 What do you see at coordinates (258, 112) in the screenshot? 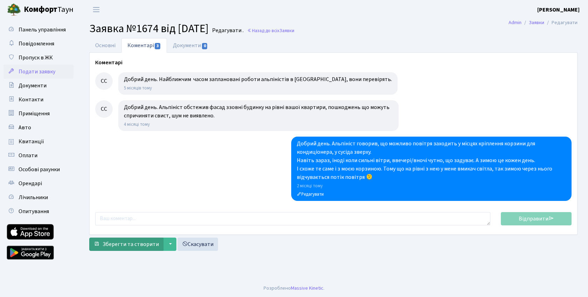
I see `div: Добрий день. Альпініст обстежив фасад ззовні будинку на рівні вашої квартири, пошкоджень що можут...` at bounding box center [258, 112].